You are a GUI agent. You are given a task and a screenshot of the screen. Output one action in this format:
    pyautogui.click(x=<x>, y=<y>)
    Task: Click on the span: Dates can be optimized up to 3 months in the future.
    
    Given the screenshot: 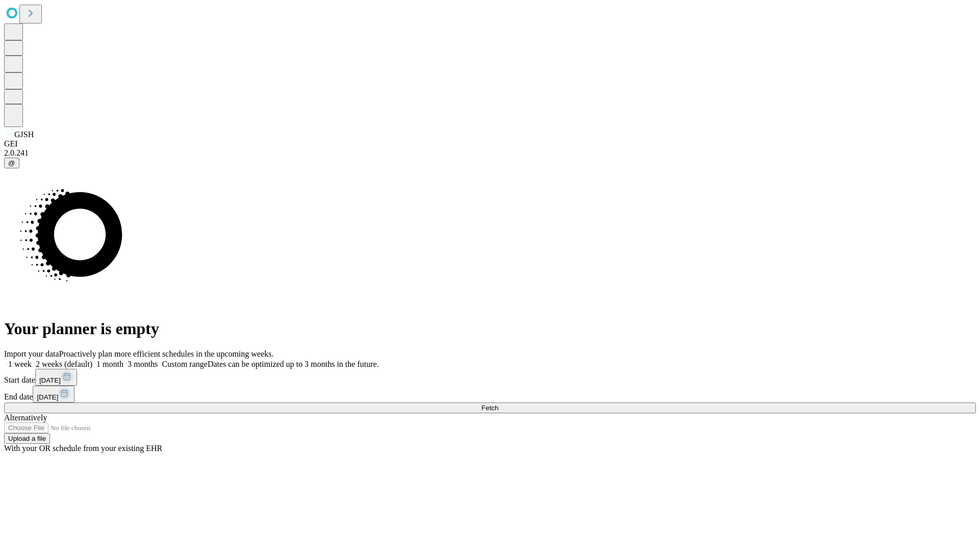 What is the action you would take?
    pyautogui.click(x=293, y=364)
    